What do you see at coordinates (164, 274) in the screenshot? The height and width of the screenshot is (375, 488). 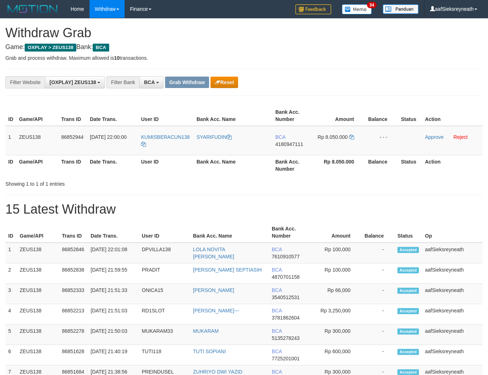 I see `td: PRADIT` at bounding box center [164, 274].